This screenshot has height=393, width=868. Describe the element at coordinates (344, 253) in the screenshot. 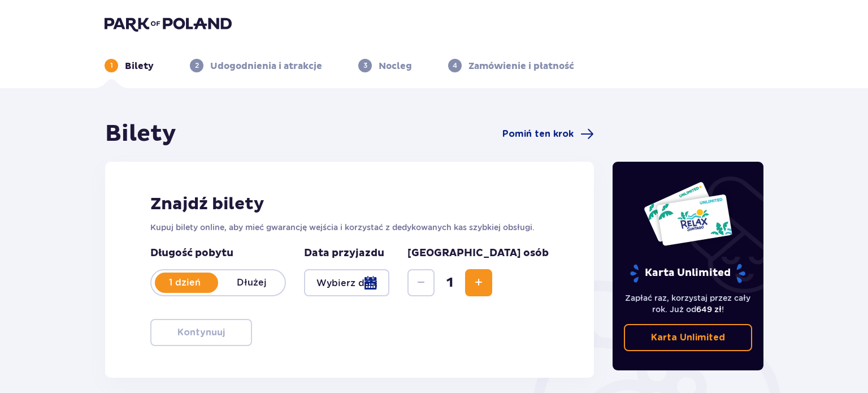

I see `p: Data przyjazdu` at that location.